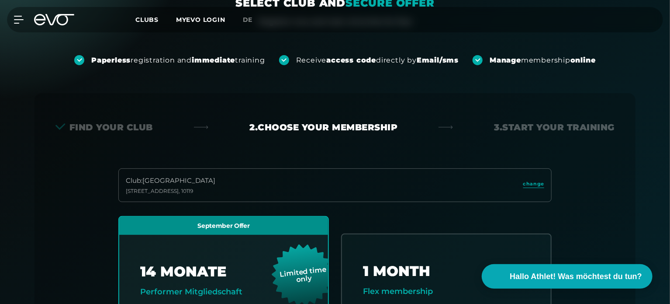  What do you see at coordinates (156, 19) in the screenshot?
I see `a: Clubs` at bounding box center [156, 19].